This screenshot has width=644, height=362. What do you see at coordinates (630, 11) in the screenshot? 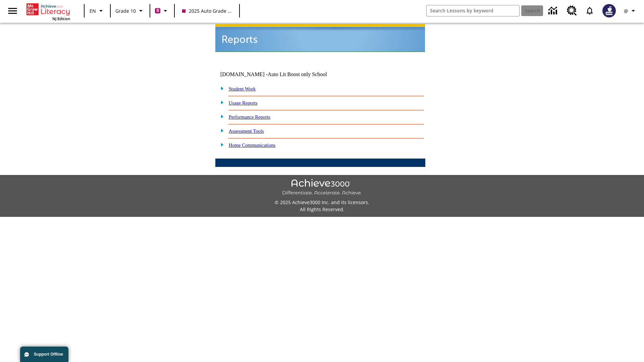
I see `button: Profile/Settings` at bounding box center [630, 11].